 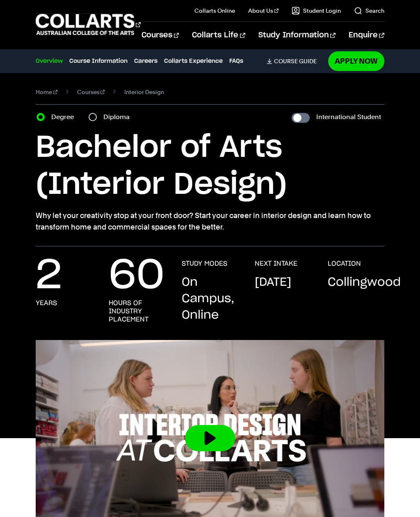 What do you see at coordinates (49, 275) in the screenshot?
I see `p: 2` at bounding box center [49, 275].